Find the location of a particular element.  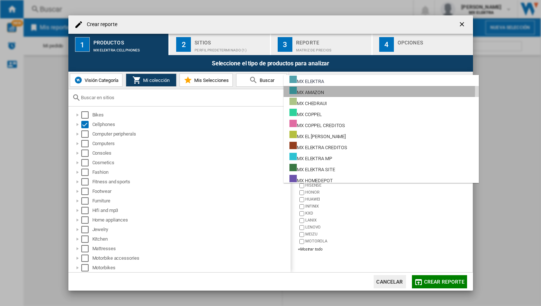

div: MX COPPEL CREDITOS is located at coordinates (317, 124).